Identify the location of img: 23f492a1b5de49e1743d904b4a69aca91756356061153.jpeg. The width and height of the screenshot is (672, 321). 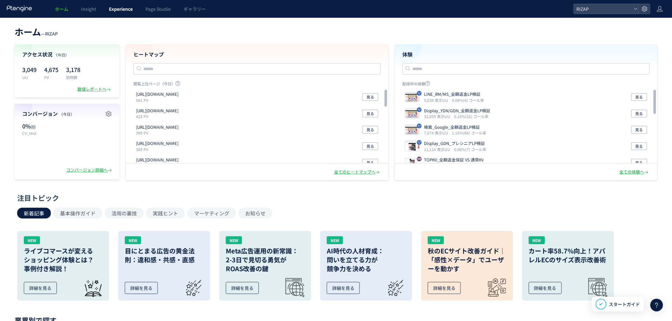
(412, 164).